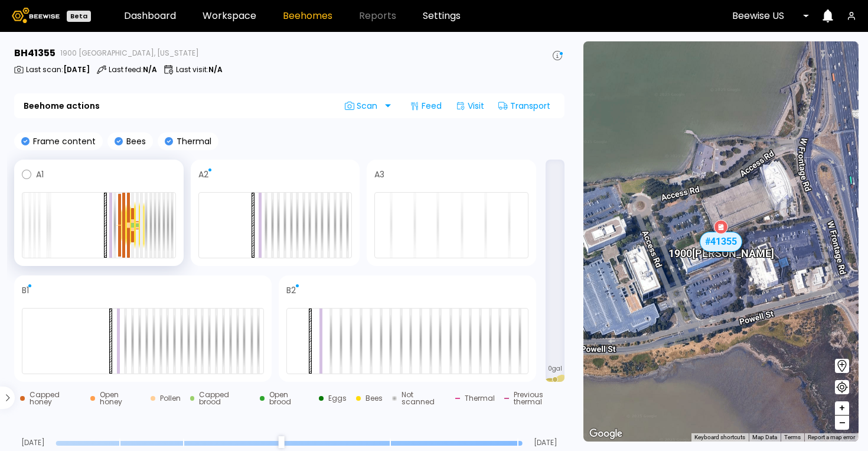  I want to click on div: Eggs, so click(337, 398).